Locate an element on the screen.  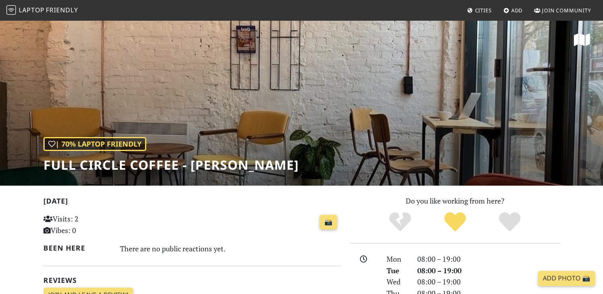
a: Cities is located at coordinates (479, 10).